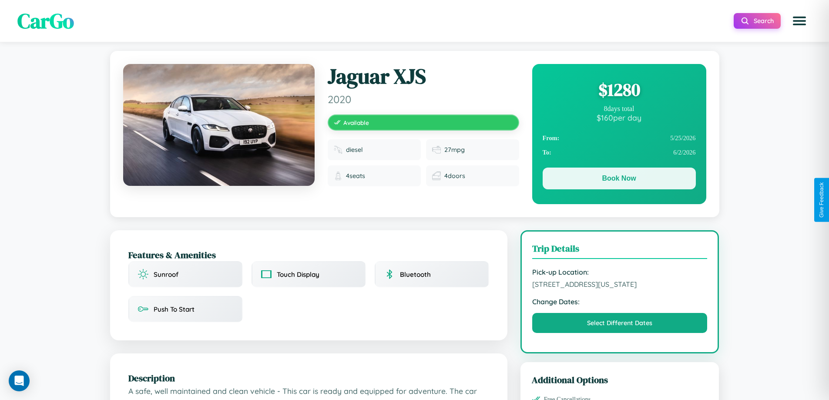  Describe the element at coordinates (415, 274) in the screenshot. I see `span: Bluetooth` at that location.